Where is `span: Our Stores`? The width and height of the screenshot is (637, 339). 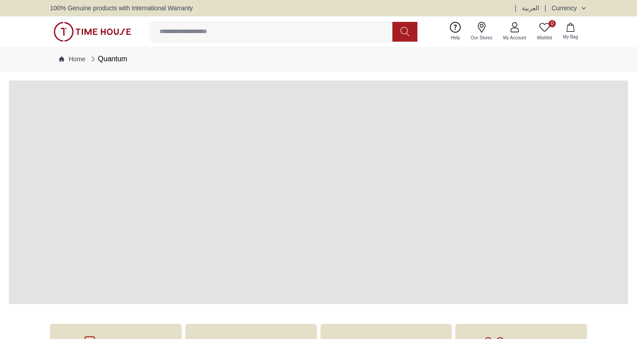 span: Our Stores is located at coordinates (482, 38).